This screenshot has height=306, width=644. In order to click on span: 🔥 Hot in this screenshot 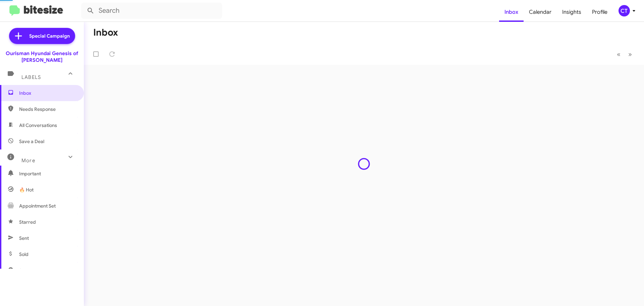, I will do `click(26, 190)`.